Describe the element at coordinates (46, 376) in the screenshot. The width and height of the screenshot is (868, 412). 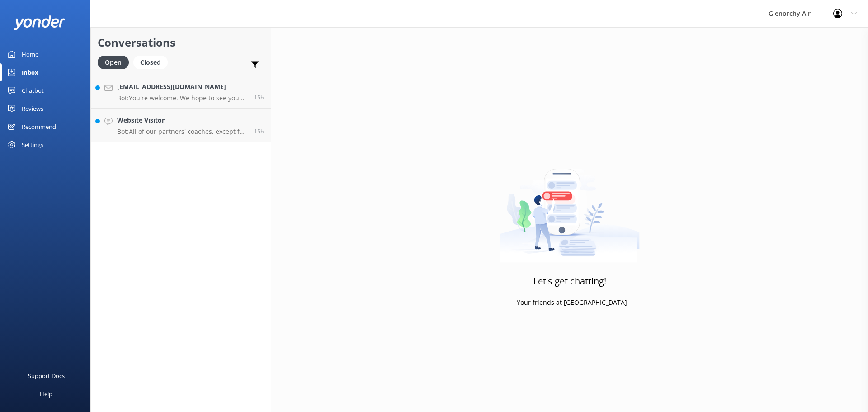
I see `div: Support Docs` at that location.